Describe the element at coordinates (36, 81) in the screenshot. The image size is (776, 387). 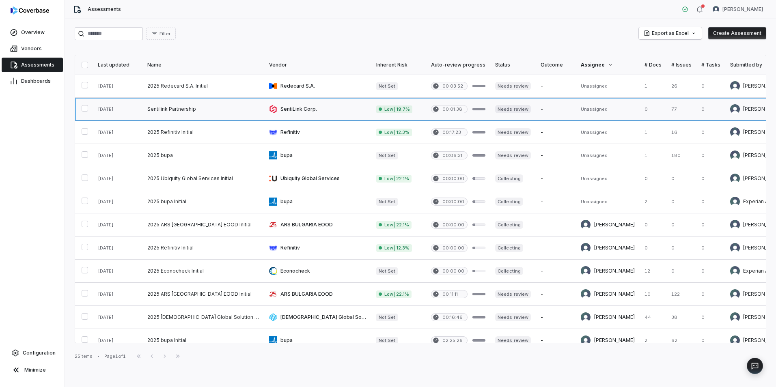
I see `span: Dashboards` at that location.